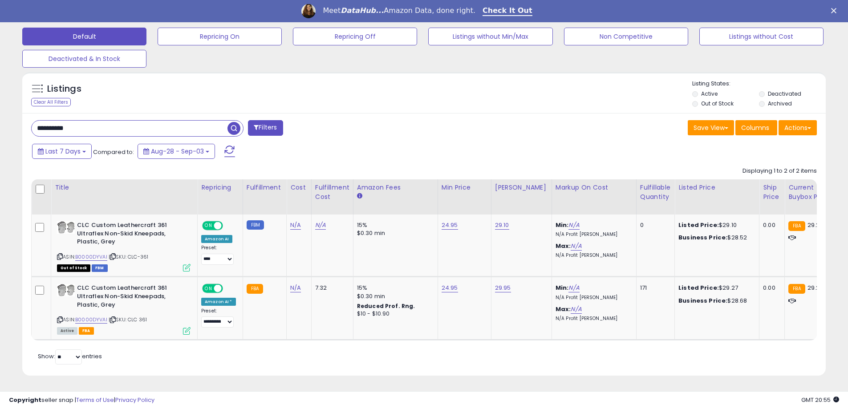 The height and width of the screenshot is (409, 848). Describe the element at coordinates (507, 11) in the screenshot. I see `a: Check It Out` at that location.